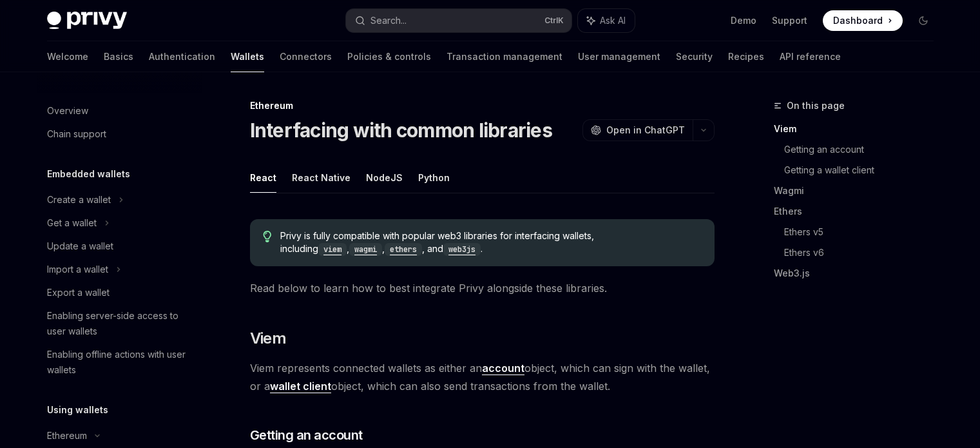  Describe the element at coordinates (434, 177) in the screenshot. I see `button: Python` at that location.